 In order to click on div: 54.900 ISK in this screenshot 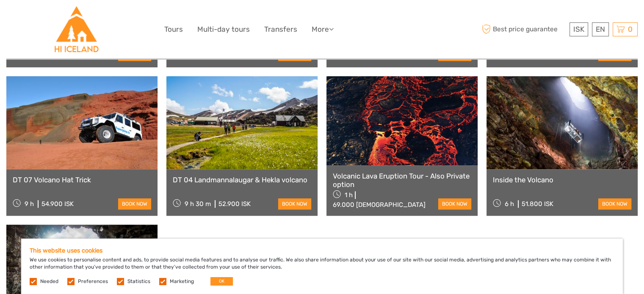, I will do `click(58, 204)`.